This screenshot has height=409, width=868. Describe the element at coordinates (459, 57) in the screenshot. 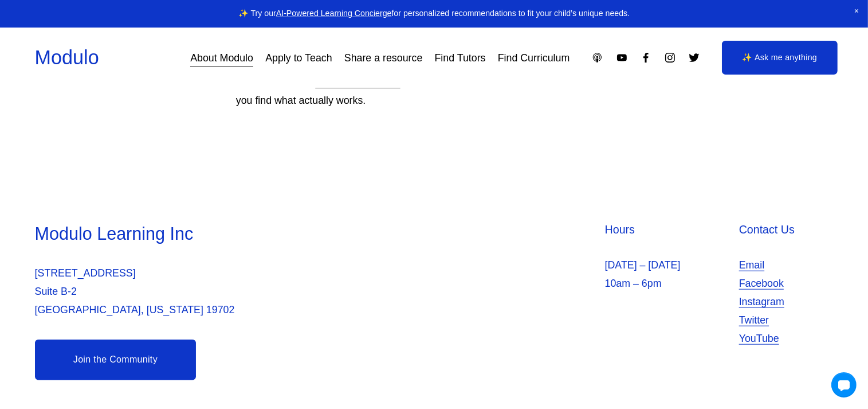

I see `a: Find Tutors` at that location.